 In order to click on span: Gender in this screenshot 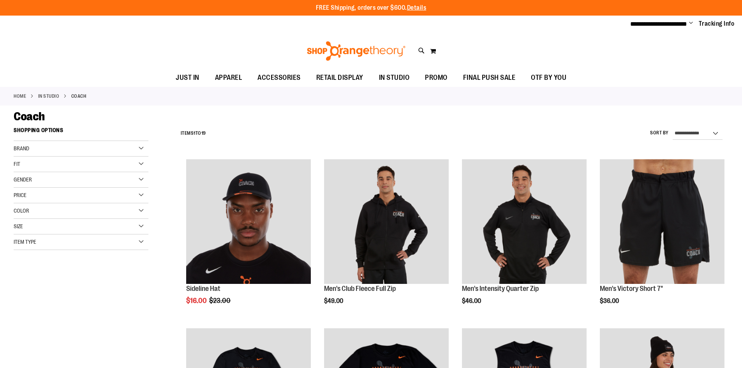, I will do `click(23, 180)`.